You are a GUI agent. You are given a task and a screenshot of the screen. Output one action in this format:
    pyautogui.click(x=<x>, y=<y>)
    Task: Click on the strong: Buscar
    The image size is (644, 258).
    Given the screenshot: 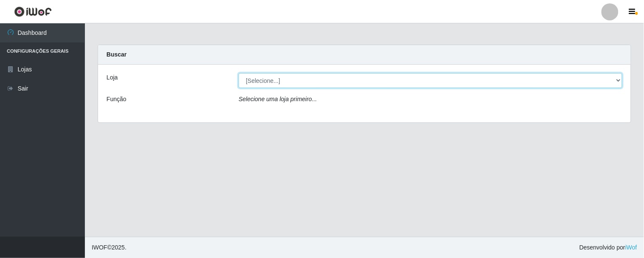 What is the action you would take?
    pyautogui.click(x=116, y=55)
    